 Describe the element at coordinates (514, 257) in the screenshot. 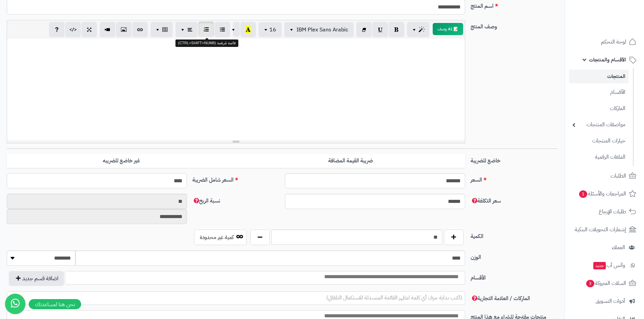

I see `label: الوزن` at that location.